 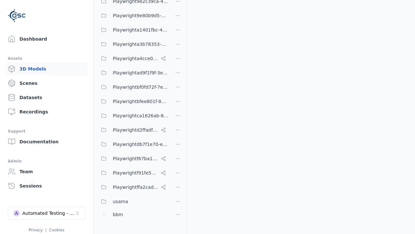 What do you see at coordinates (17, 16) in the screenshot?
I see `img: Logo` at bounding box center [17, 16].